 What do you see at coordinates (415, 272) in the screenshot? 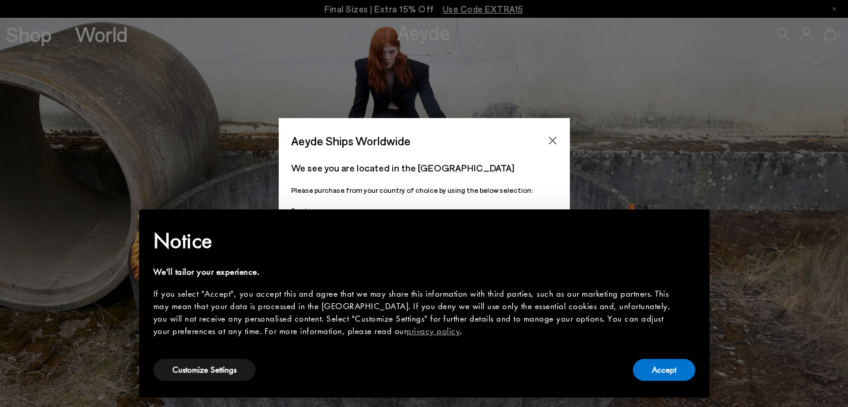
I see `div: We'll tailor your experience.` at bounding box center [415, 272].